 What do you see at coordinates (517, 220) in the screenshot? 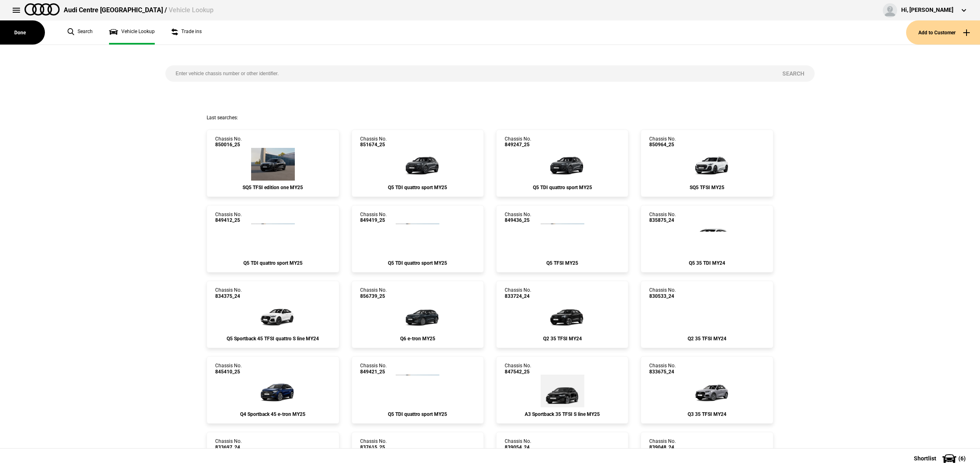
I see `span: 849436_25` at bounding box center [517, 220].